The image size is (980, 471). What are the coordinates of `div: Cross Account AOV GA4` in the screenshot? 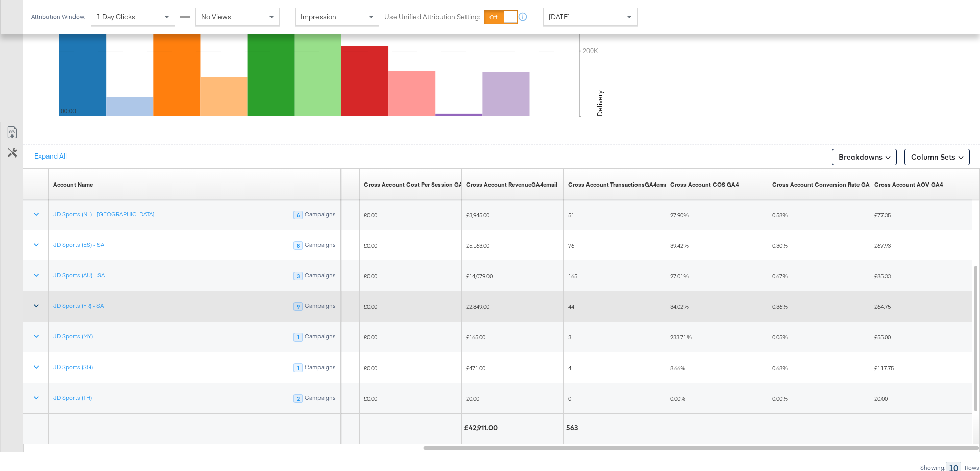 It's located at (908, 185).